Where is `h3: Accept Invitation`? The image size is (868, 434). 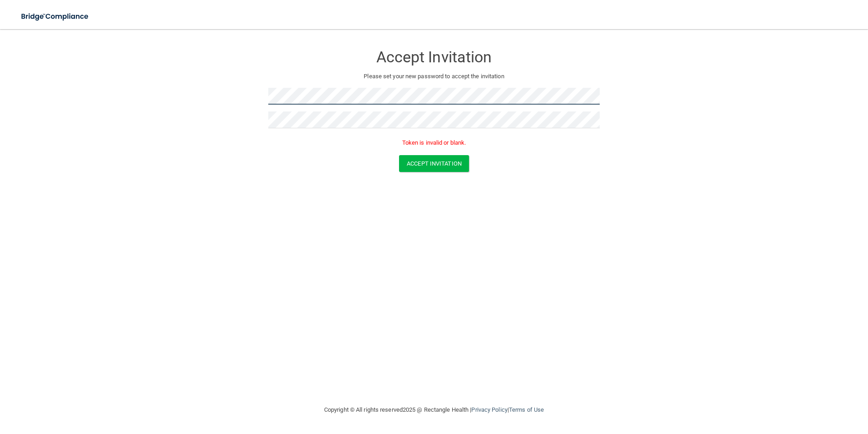 h3: Accept Invitation is located at coordinates (434, 57).